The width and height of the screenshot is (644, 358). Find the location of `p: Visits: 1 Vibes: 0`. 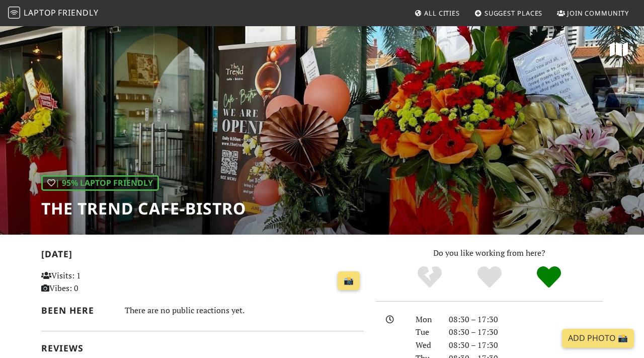

p: Visits: 1 Vibes: 0 is located at coordinates (91, 282).